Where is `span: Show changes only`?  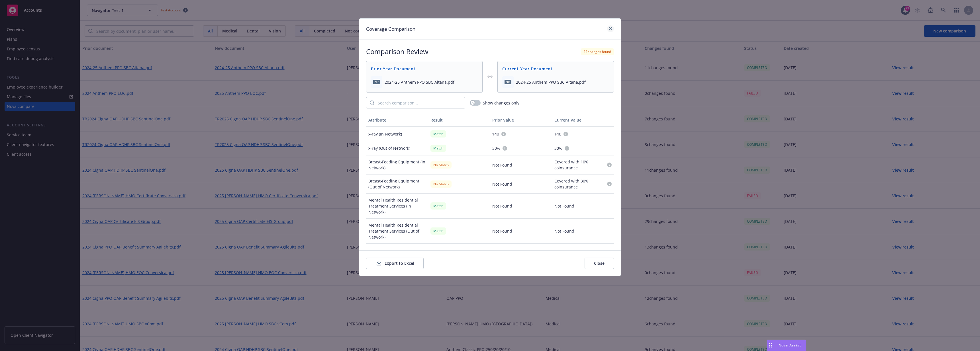
span: Show changes only is located at coordinates (501, 103).